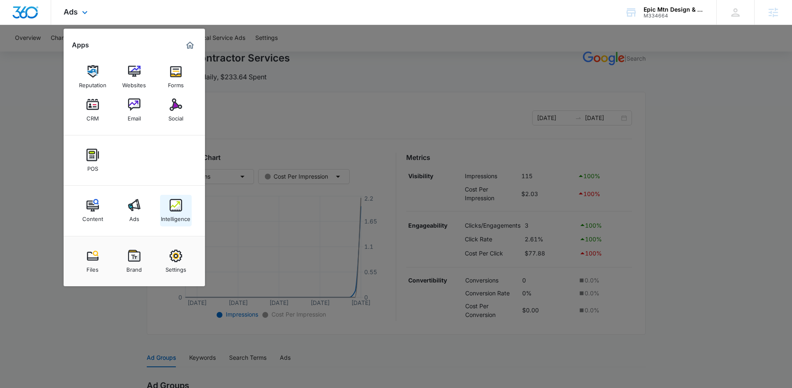 This screenshot has height=388, width=792. I want to click on a: Brand, so click(134, 262).